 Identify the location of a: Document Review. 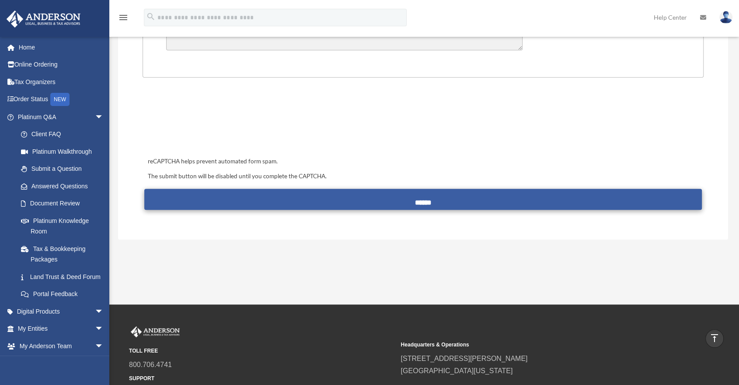
(64, 203).